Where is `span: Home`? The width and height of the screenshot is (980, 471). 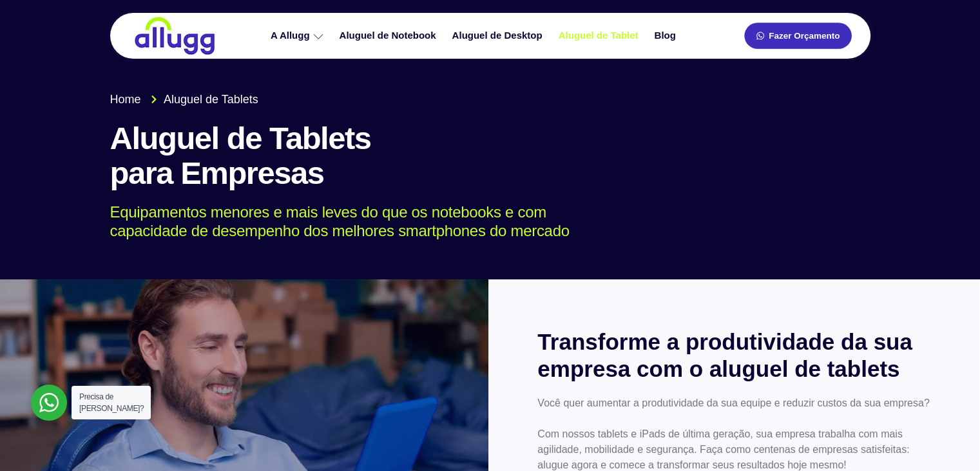
span: Home is located at coordinates (126, 99).